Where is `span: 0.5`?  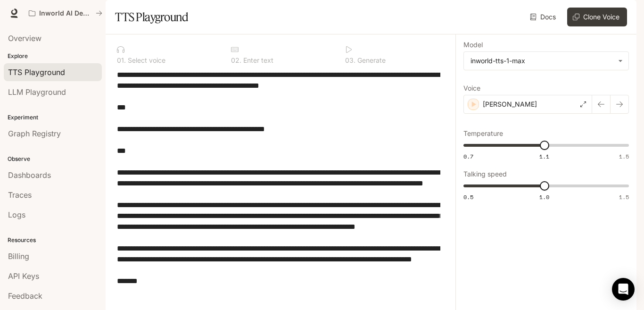 span: 0.5 is located at coordinates (468, 197).